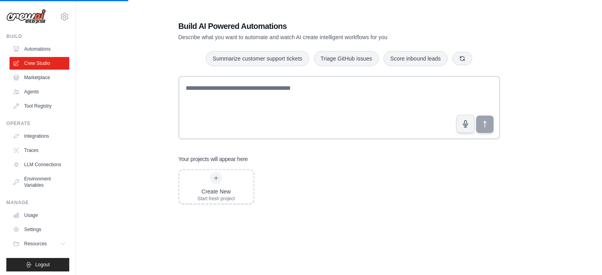  I want to click on a: Tool Registry, so click(39, 106).